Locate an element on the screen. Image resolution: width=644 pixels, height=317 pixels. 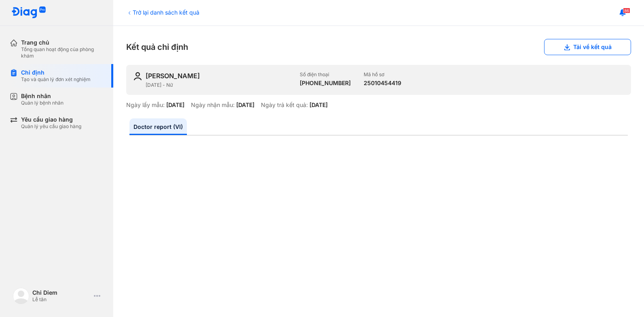
div: 25010454419 is located at coordinates (383, 83).